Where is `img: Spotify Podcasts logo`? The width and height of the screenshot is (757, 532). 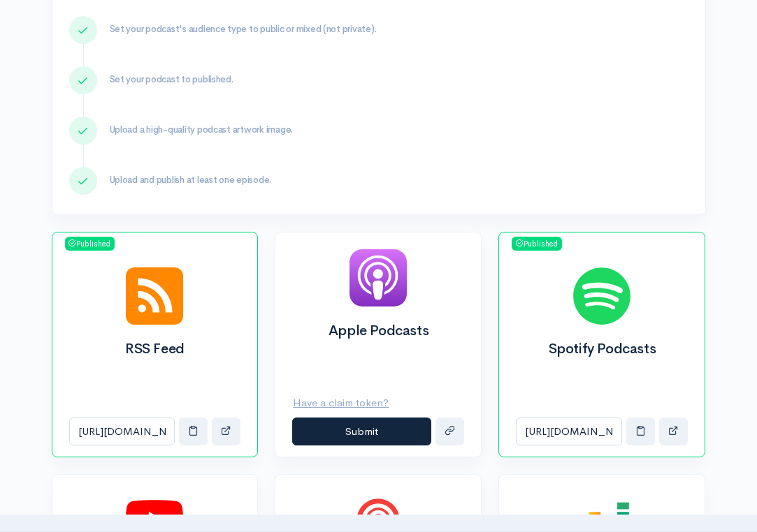
img: Spotify Podcasts logo is located at coordinates (602, 296).